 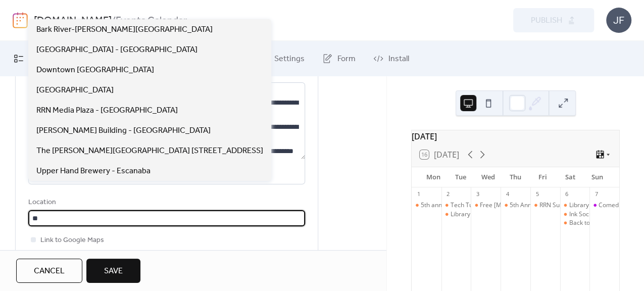 What do you see at coordinates (165, 203) in the screenshot?
I see `div: Location` at bounding box center [165, 203].